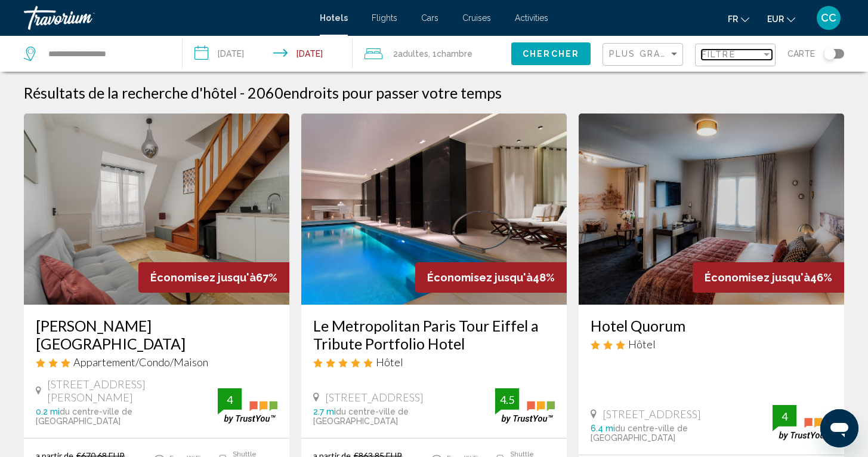  I want to click on div: 5 star Hotel, so click(434, 362).